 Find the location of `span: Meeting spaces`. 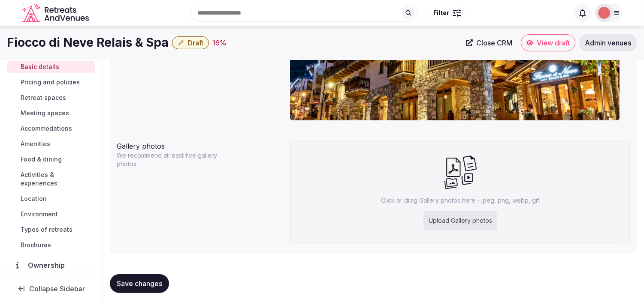

span: Meeting spaces is located at coordinates (45, 113).